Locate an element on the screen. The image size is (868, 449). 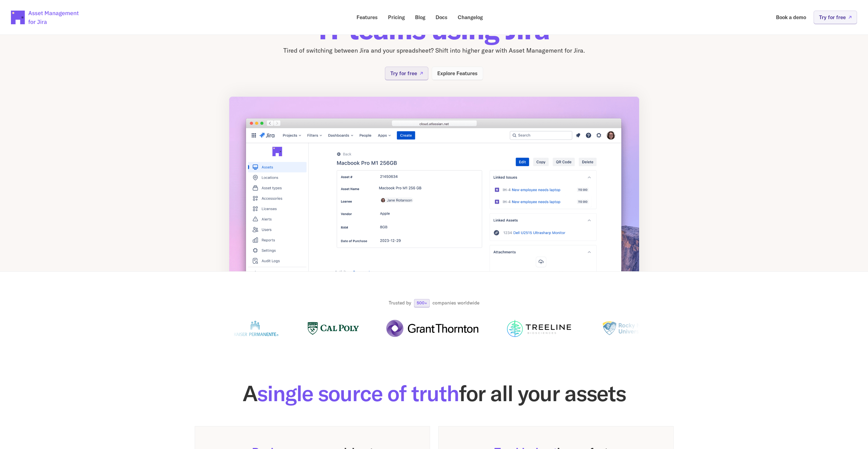
span: single source of truth is located at coordinates (358, 393).